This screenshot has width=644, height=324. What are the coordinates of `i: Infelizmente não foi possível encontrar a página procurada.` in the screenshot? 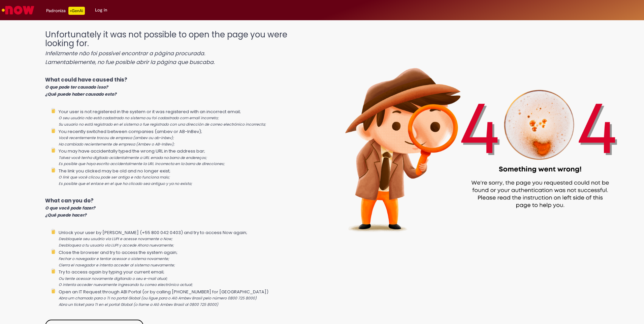 It's located at (125, 53).